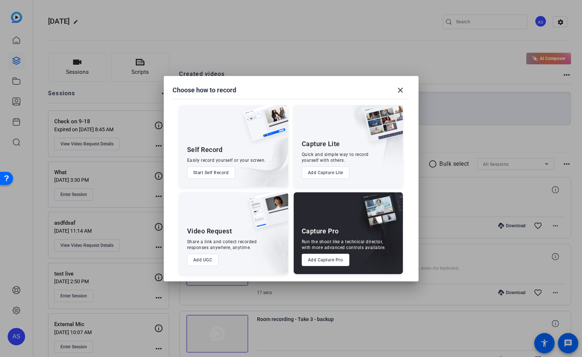 The height and width of the screenshot is (357, 582). Describe the element at coordinates (211, 173) in the screenshot. I see `button: Start Self Record` at that location.